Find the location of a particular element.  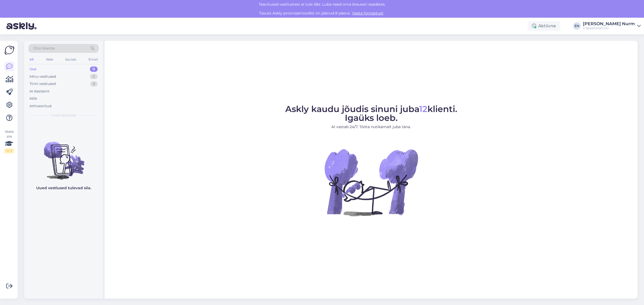

div: Socials is located at coordinates (70, 60).